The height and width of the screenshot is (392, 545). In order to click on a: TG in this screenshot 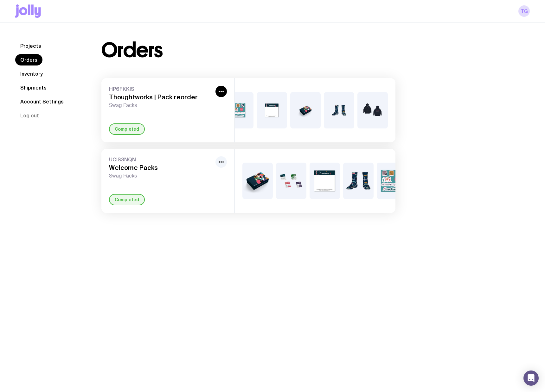, I will do `click(524, 11)`.